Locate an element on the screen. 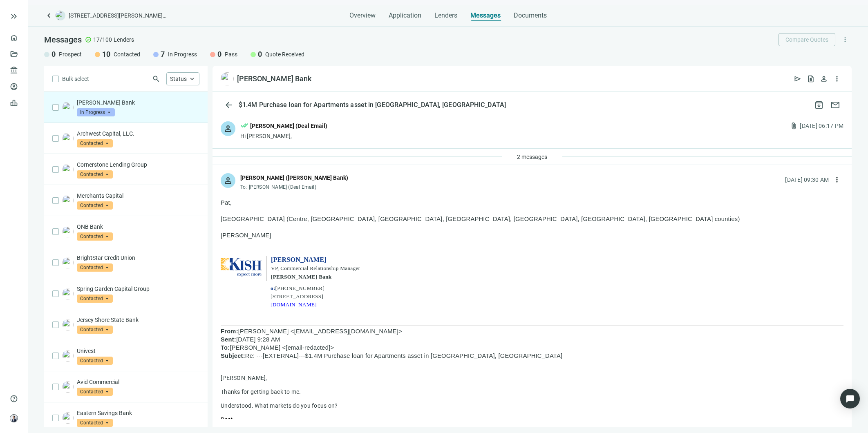  p: Archwest Capital, LLC. is located at coordinates (138, 134).